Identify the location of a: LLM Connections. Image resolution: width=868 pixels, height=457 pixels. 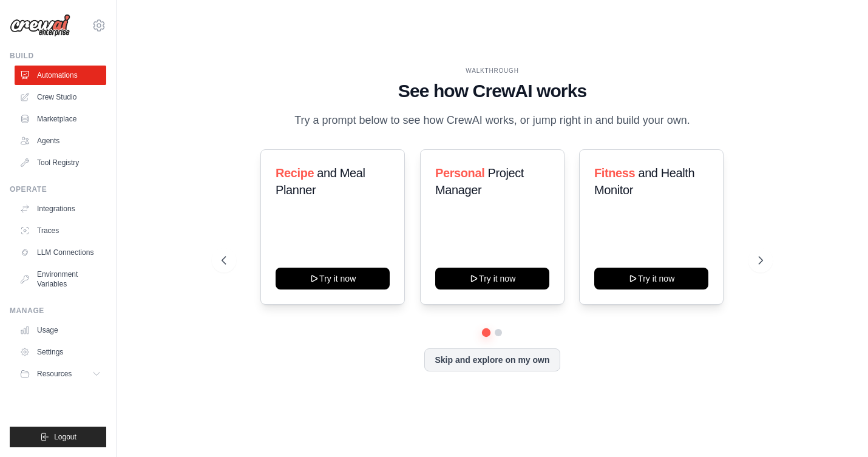
(60, 253).